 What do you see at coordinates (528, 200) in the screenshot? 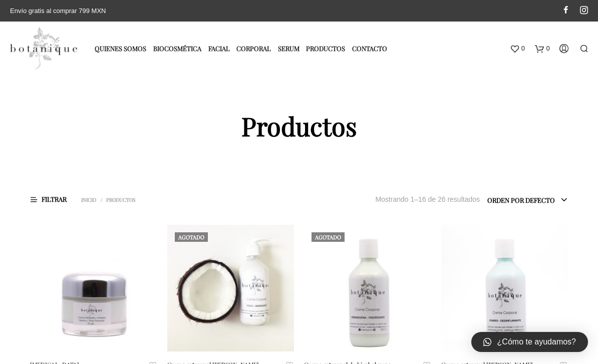
I see `span: Orden por defecto` at bounding box center [528, 200].